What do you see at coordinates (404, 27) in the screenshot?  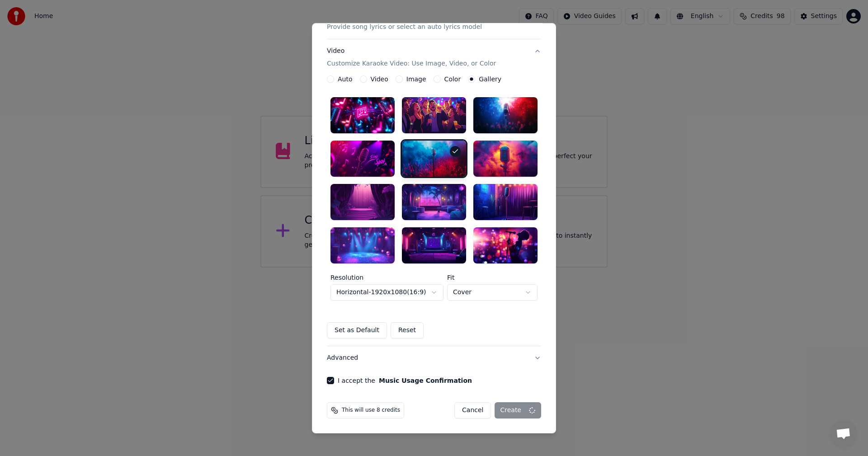 I see `p: Provide song lyrics or select an auto lyrics model` at bounding box center [404, 27].